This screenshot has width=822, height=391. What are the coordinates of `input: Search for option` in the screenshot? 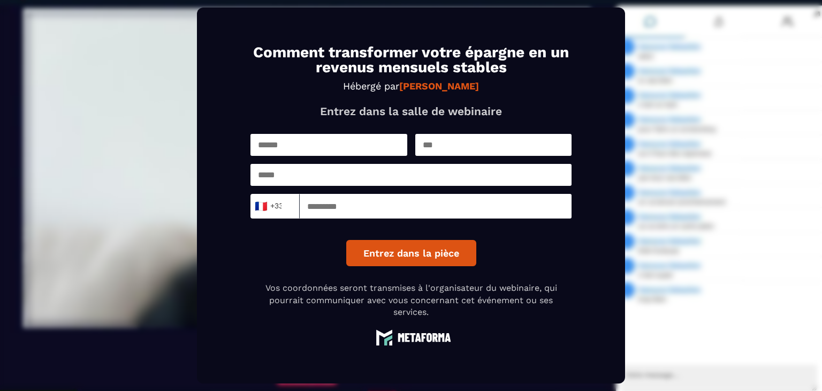 It's located at (286, 206).